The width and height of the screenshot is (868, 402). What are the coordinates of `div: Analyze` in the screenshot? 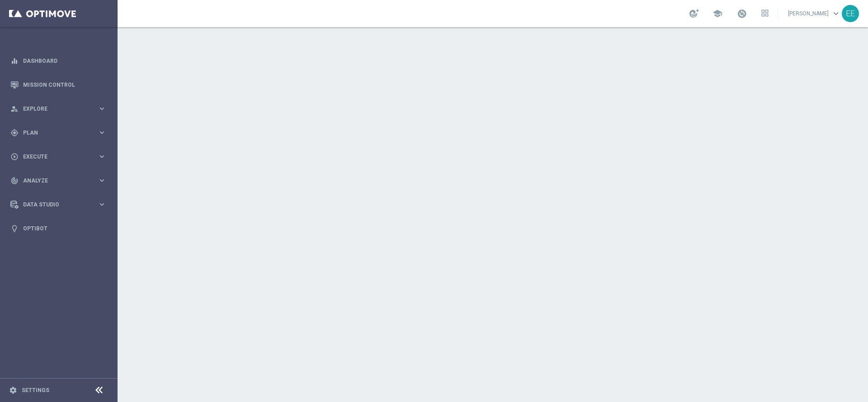 It's located at (54, 181).